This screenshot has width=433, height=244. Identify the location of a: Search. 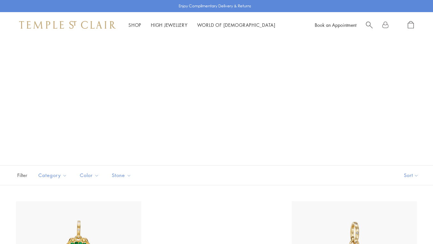
(369, 25).